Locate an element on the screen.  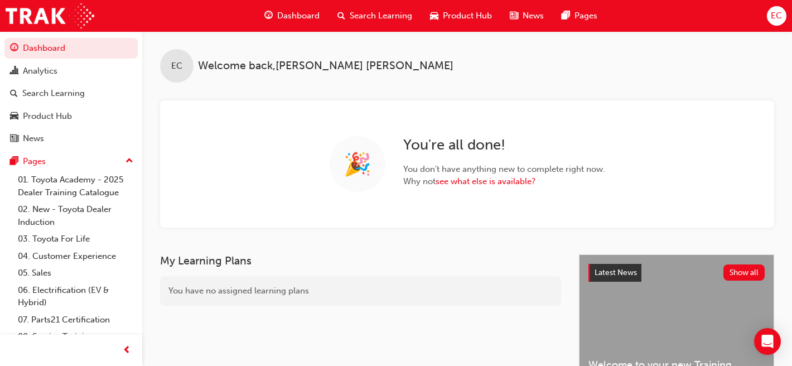
a: see what else is available? is located at coordinates (486, 181).